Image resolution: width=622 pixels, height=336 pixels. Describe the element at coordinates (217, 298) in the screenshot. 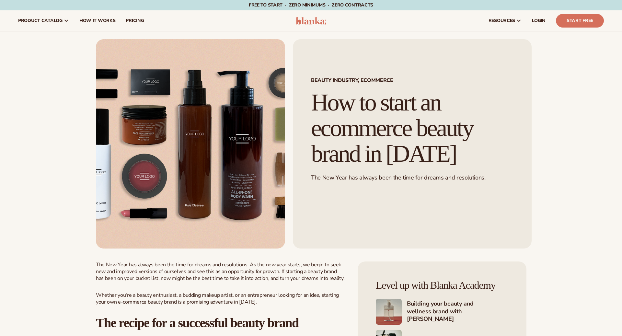

I see `span: Whether you're a beauty enthusiast, a budding makeup artist, or an entrepreneur looking for an id...` at that location.